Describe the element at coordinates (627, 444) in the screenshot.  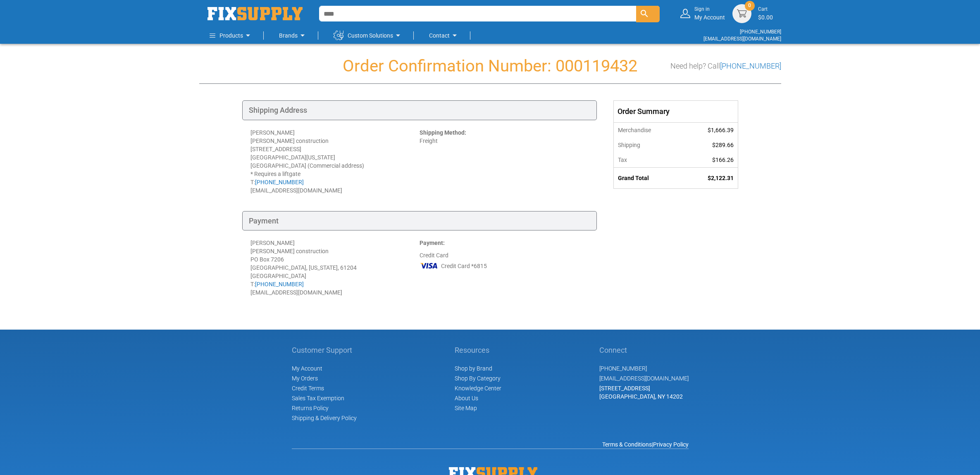
I see `a: Terms & Conditions` at that location.